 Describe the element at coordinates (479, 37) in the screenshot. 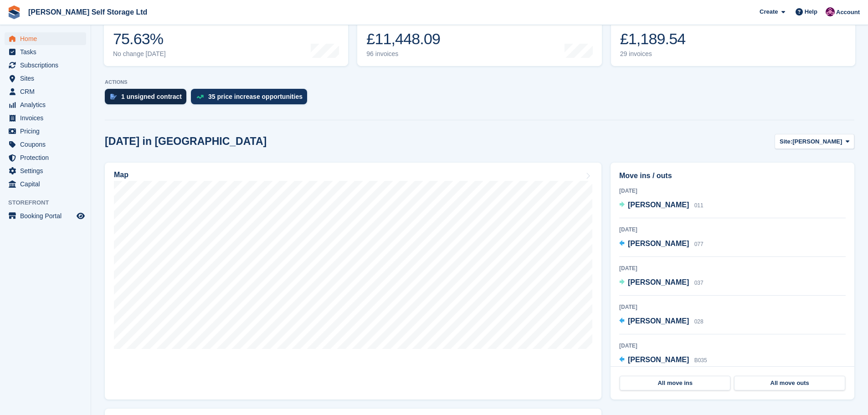

I see `a: Month-to-date sales £11,448.09 96 invoices` at that location.